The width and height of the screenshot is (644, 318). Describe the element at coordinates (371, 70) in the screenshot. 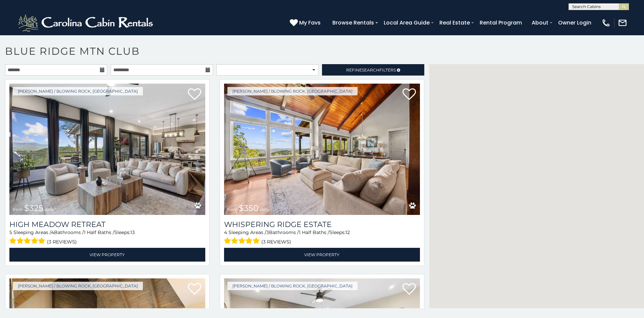

I see `span: Search` at that location.